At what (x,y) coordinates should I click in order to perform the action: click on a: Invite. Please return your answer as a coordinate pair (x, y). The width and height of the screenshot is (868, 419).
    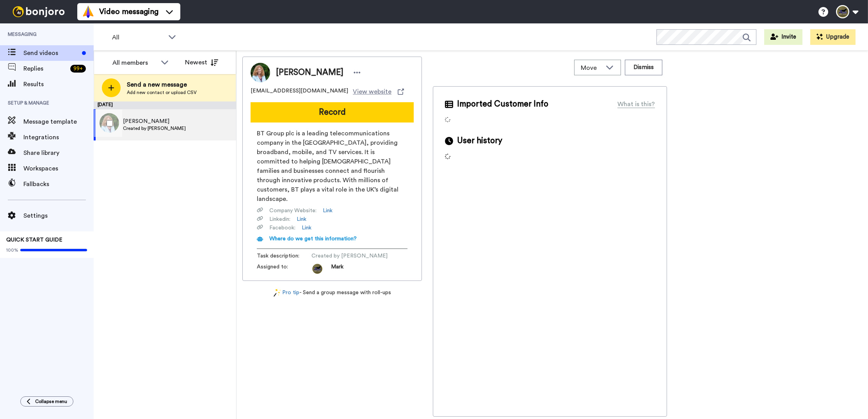
    Looking at the image, I should click on (784, 37).